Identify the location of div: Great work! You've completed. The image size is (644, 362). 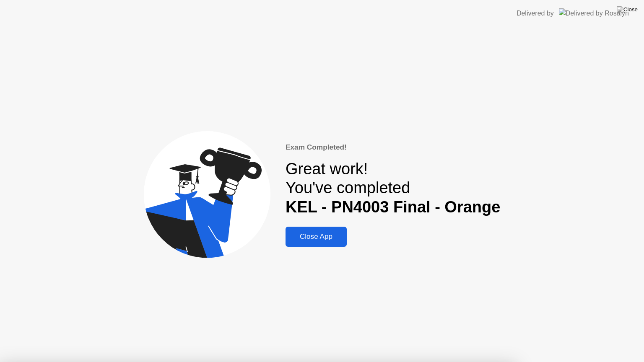
(393, 188).